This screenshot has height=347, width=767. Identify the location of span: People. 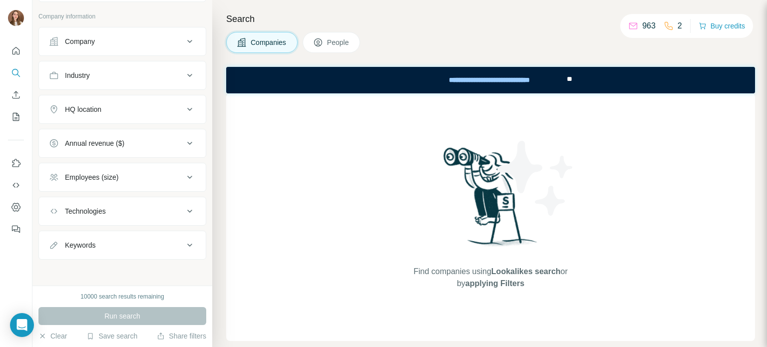
(339, 42).